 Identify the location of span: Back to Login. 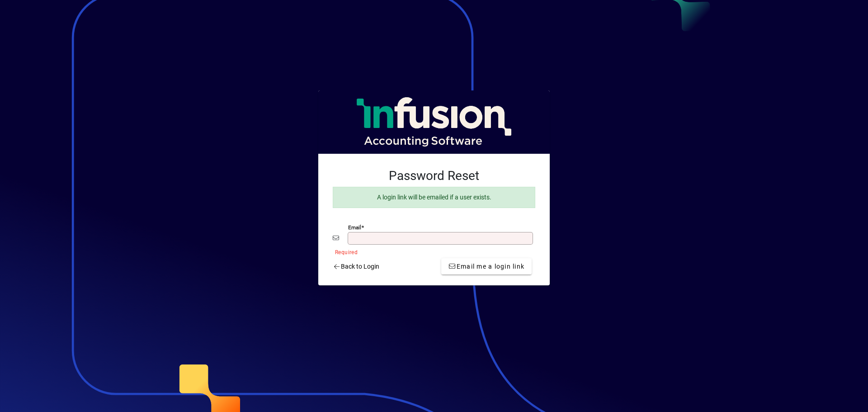
(356, 267).